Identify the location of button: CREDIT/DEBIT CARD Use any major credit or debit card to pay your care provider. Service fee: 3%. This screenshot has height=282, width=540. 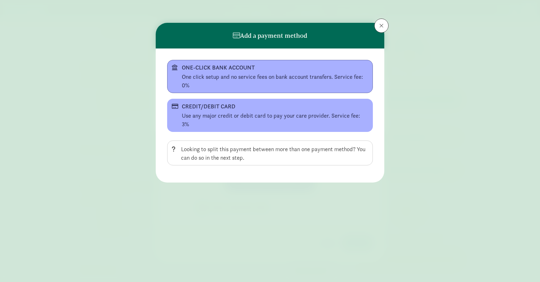
(270, 115).